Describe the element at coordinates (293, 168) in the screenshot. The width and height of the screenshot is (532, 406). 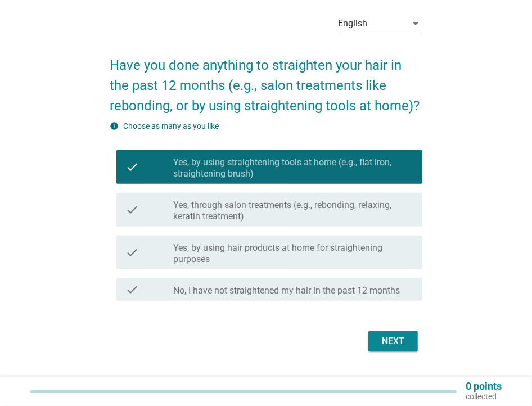
I see `label: Yes, by using straightening tools at home (e.g., flat iron, straightening brush)` at that location.